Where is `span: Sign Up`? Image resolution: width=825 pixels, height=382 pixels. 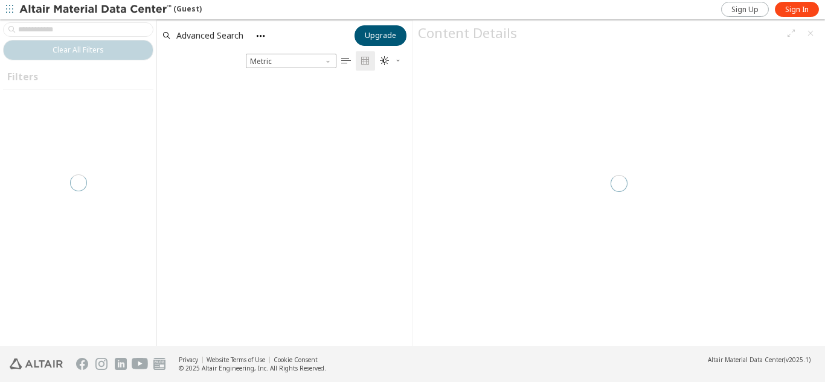 span: Sign Up is located at coordinates (744, 10).